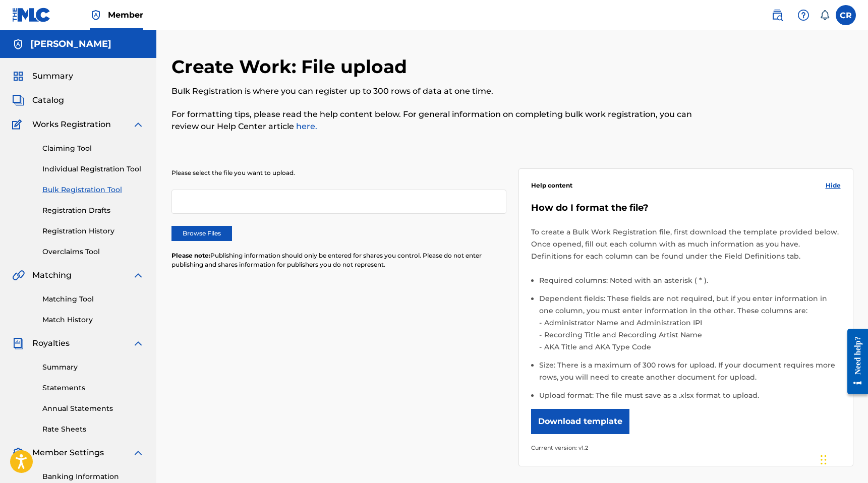 The width and height of the screenshot is (868, 483). Describe the element at coordinates (94, 387) in the screenshot. I see `a: Statements` at that location.